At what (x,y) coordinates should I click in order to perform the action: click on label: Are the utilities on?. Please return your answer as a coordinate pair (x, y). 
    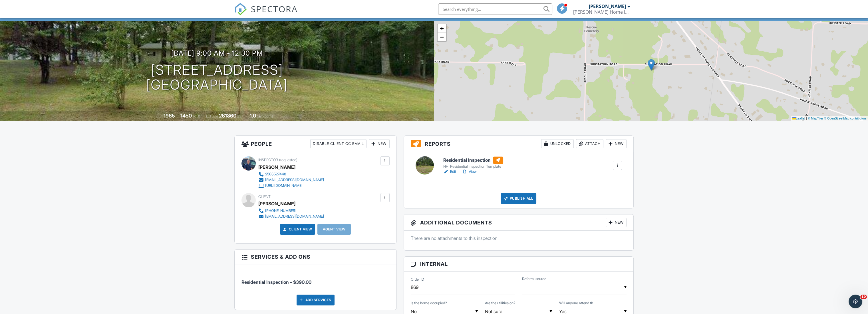
    Looking at the image, I should click on (500, 303).